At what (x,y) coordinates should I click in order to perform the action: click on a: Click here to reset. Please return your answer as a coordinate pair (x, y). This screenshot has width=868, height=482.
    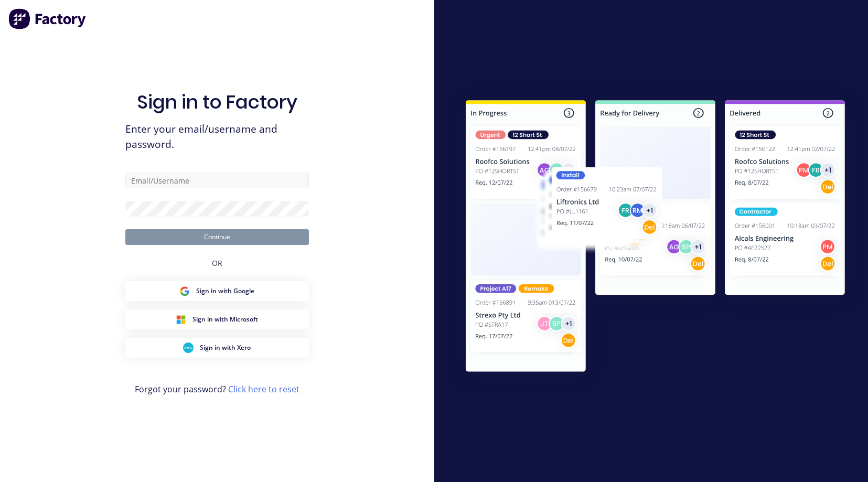
    Looking at the image, I should click on (263, 389).